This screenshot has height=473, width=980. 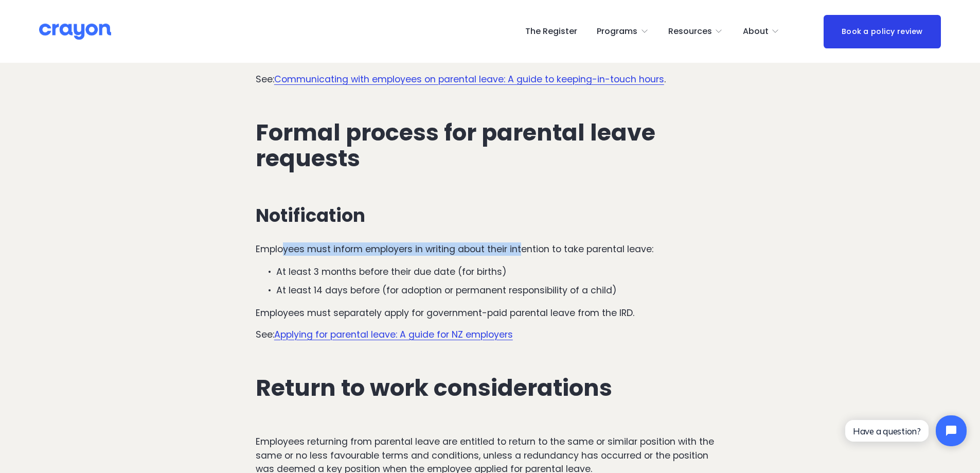 What do you see at coordinates (690, 31) in the screenshot?
I see `span: Resources` at bounding box center [690, 31].